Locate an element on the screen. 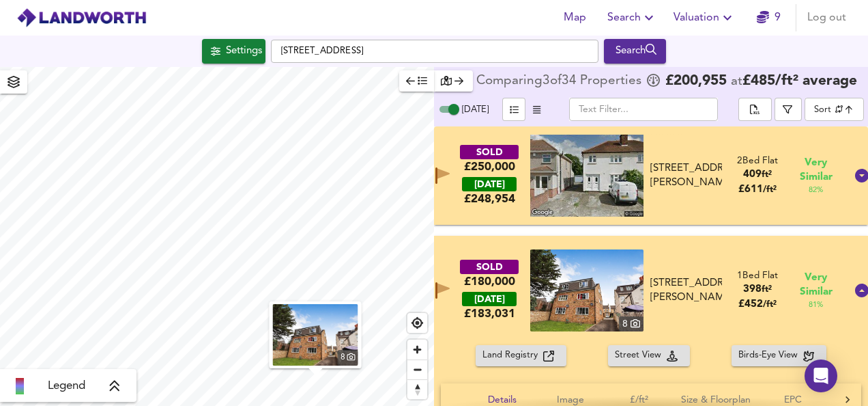  div: Search is located at coordinates (635, 51).